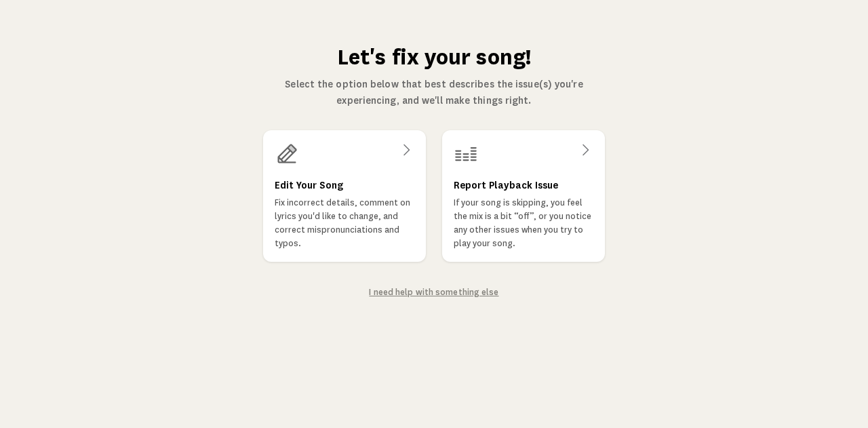 The height and width of the screenshot is (428, 868). Describe the element at coordinates (434, 92) in the screenshot. I see `p: Select the option below that best describes the issue(s) you're experiencing, and we'll make thin...` at that location.